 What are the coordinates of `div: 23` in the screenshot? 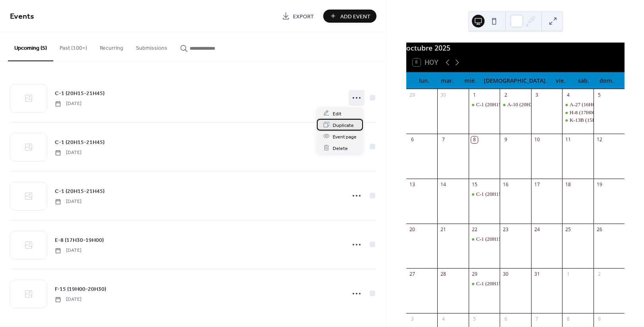 It's located at (506, 229).